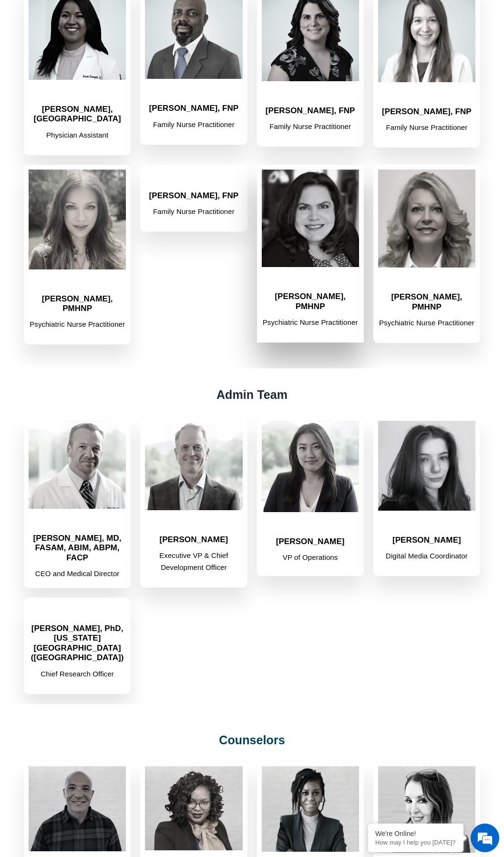  Describe the element at coordinates (168, 16) in the screenshot. I see `div: Minimize live chat window` at that location.